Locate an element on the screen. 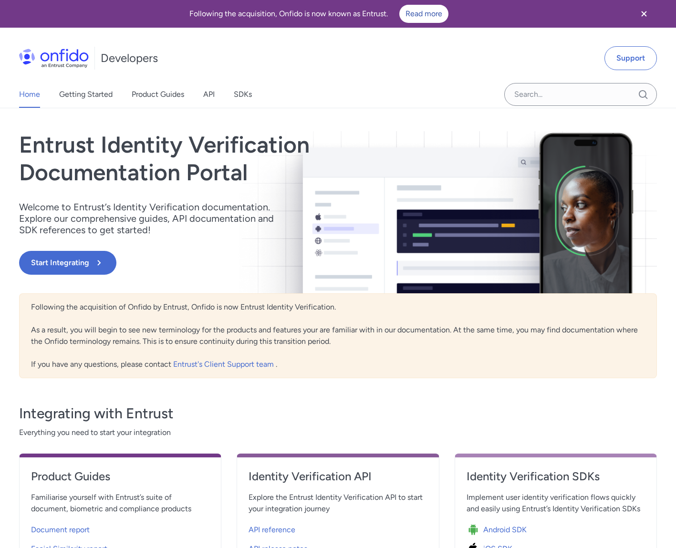  span: Familiarise yourself with Entrust’s suite of document, biometric and compliance products is located at coordinates (120, 503).